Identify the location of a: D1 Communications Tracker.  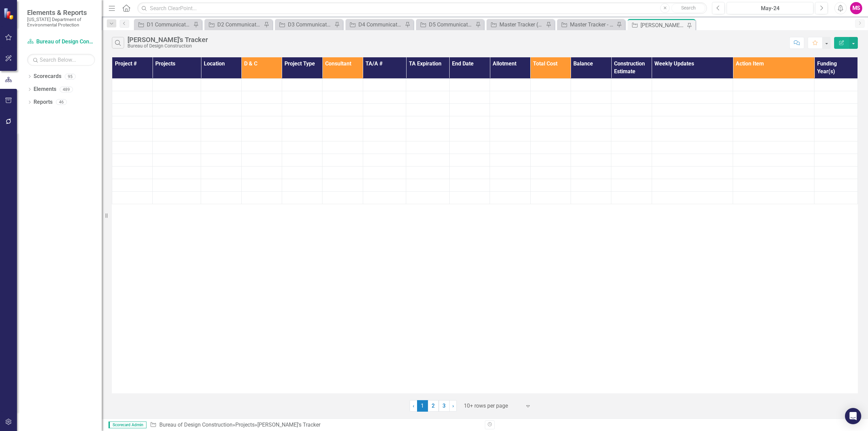
(163, 24).